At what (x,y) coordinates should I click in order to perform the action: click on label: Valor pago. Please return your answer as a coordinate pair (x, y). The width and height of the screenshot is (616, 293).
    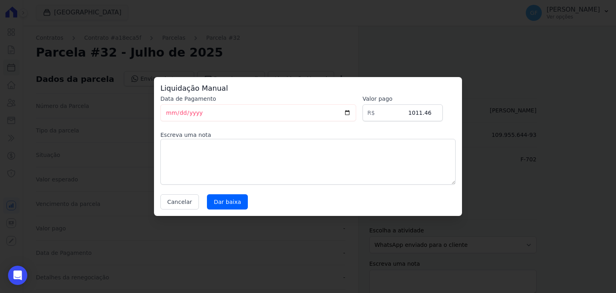
    Looking at the image, I should click on (403, 99).